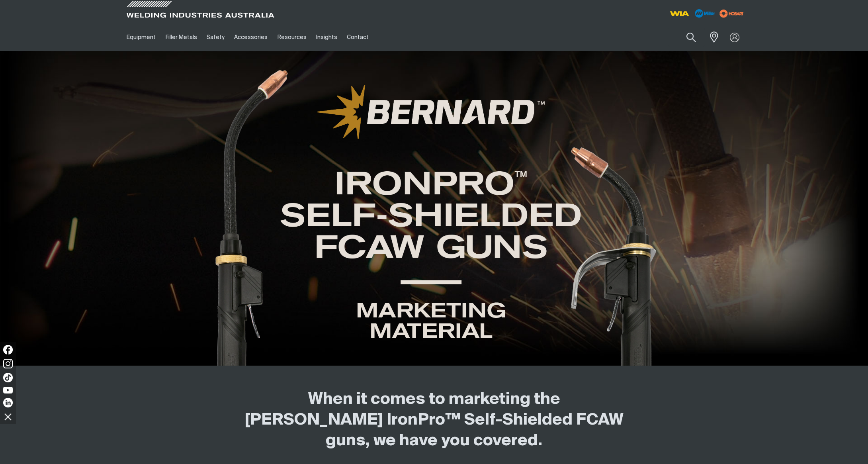 The height and width of the screenshot is (464, 868). I want to click on a: Safety, so click(215, 37).